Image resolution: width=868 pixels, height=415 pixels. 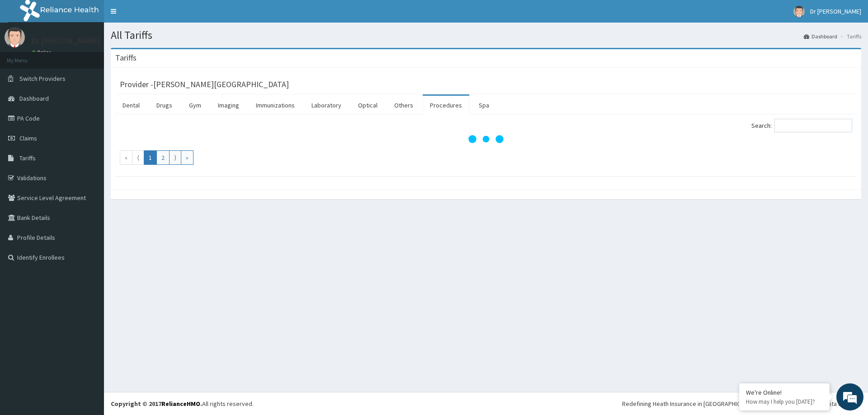 What do you see at coordinates (42, 79) in the screenshot?
I see `span: Switch Providers` at bounding box center [42, 79].